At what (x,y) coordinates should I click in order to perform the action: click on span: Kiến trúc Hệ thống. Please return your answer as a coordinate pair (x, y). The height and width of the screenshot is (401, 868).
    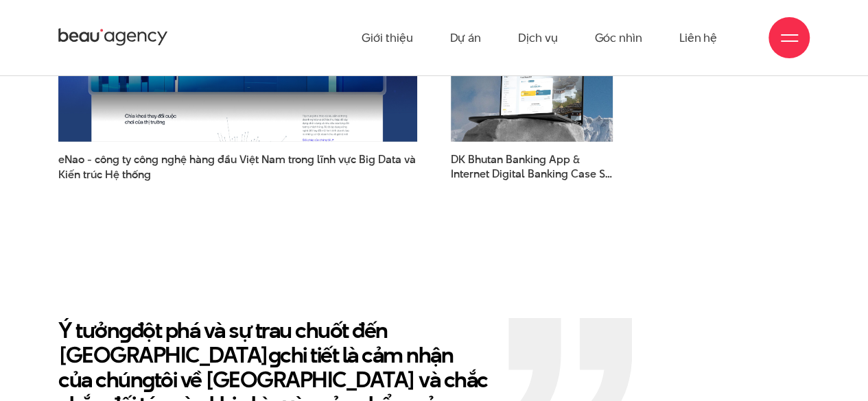
    Looking at the image, I should click on (105, 175).